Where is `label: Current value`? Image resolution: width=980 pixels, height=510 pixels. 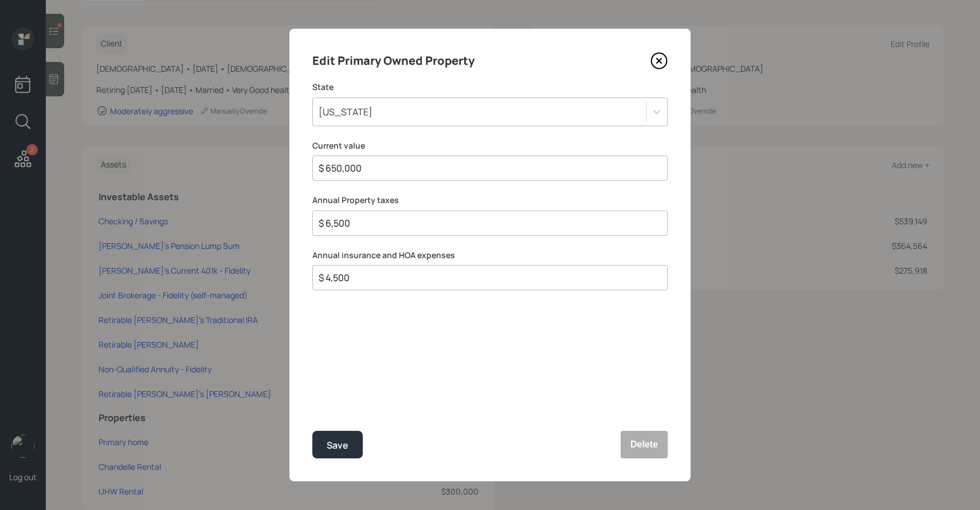
label: Current value is located at coordinates (490, 146).